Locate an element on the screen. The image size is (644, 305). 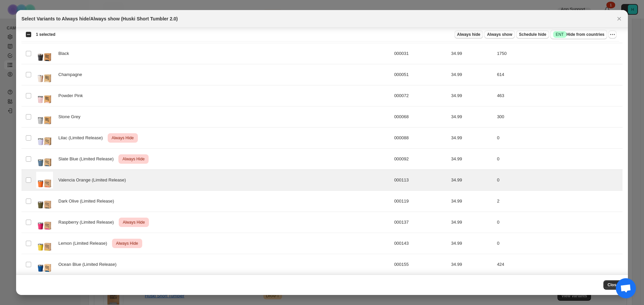
img: Huski_Short_Tumbler_2.0_-_Ocean_Blue.jpg is located at coordinates (45, 265).